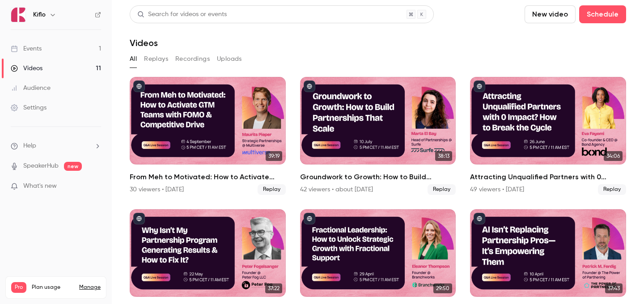  Describe the element at coordinates (133, 59) in the screenshot. I see `button: All` at that location.